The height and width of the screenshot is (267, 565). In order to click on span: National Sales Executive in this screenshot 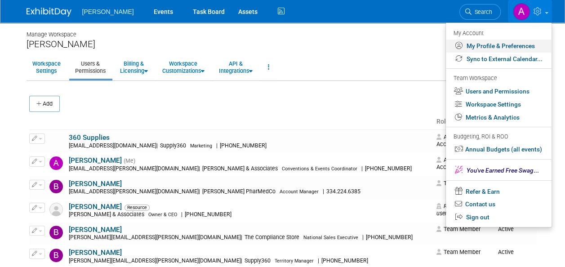, I will do `click(331, 237)`.